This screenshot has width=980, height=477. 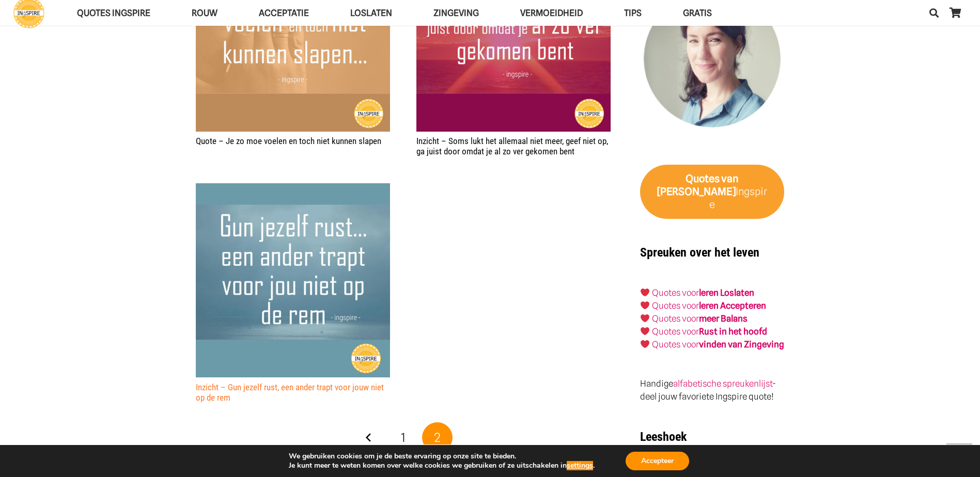 What do you see at coordinates (723, 318) in the screenshot?
I see `strong: meer Balans` at bounding box center [723, 318].